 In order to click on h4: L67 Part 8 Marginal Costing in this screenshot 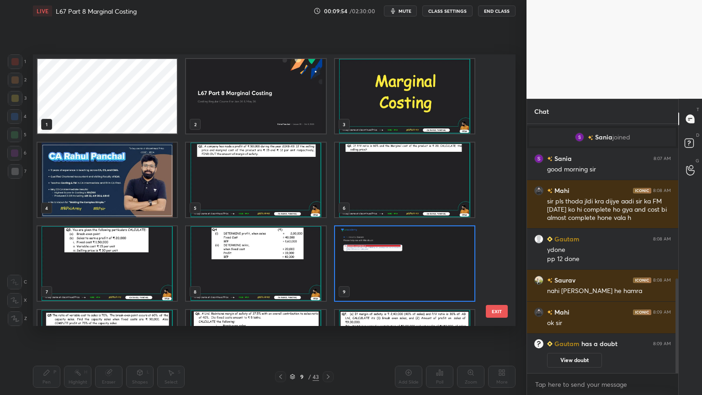, I will do `click(96, 11)`.